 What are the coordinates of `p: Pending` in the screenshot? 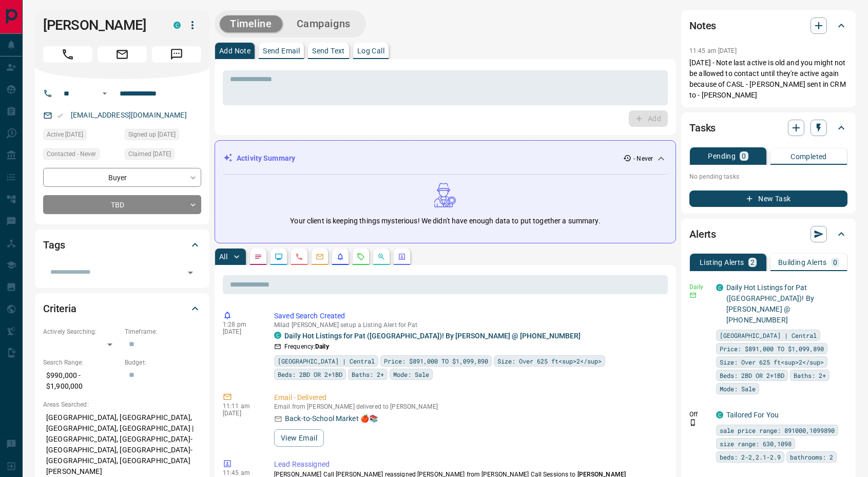 It's located at (722, 156).